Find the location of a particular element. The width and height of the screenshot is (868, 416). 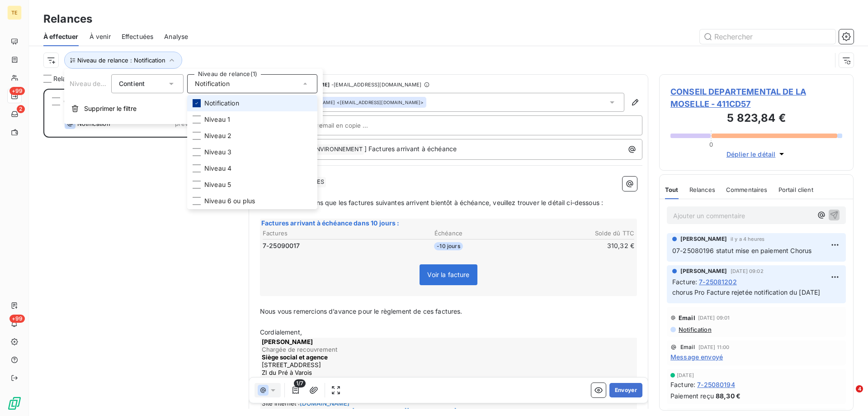

span: 7-25090017 is located at coordinates (281, 246).